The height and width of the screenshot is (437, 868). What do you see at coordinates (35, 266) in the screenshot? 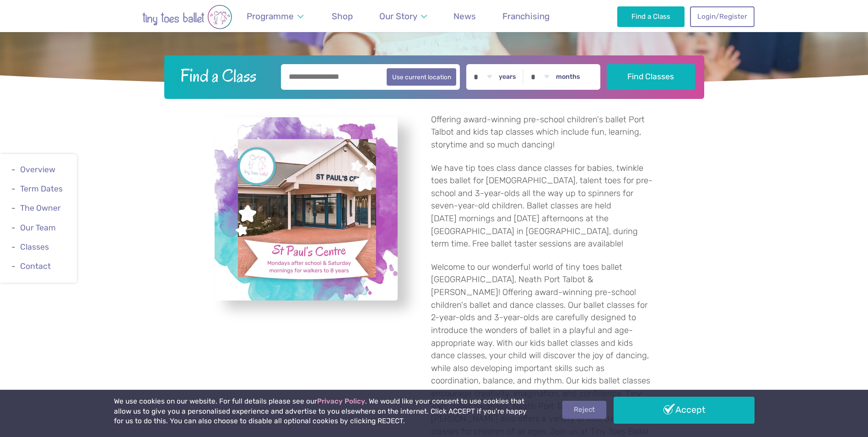
I see `a: Contact` at bounding box center [35, 266].